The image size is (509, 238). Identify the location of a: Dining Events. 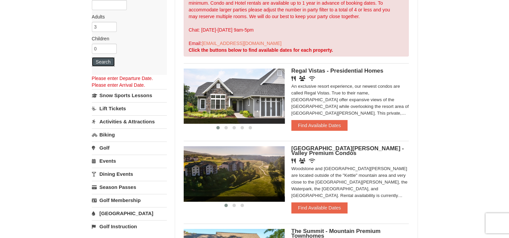
(129, 174).